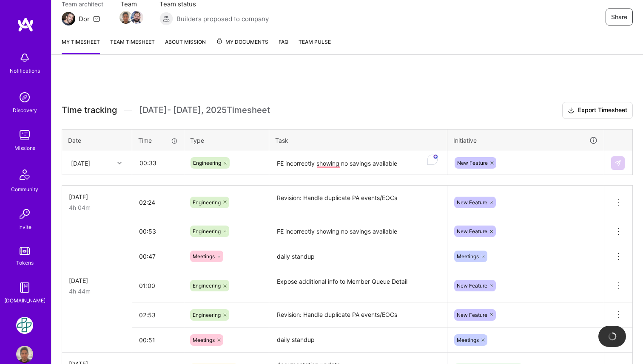 This screenshot has width=643, height=364. Describe the element at coordinates (227, 140) in the screenshot. I see `th: Type` at that location.